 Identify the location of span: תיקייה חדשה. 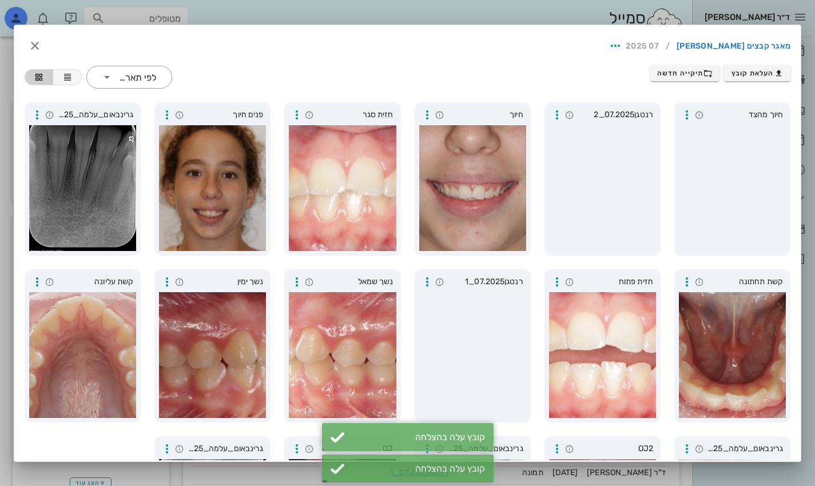
(685, 73).